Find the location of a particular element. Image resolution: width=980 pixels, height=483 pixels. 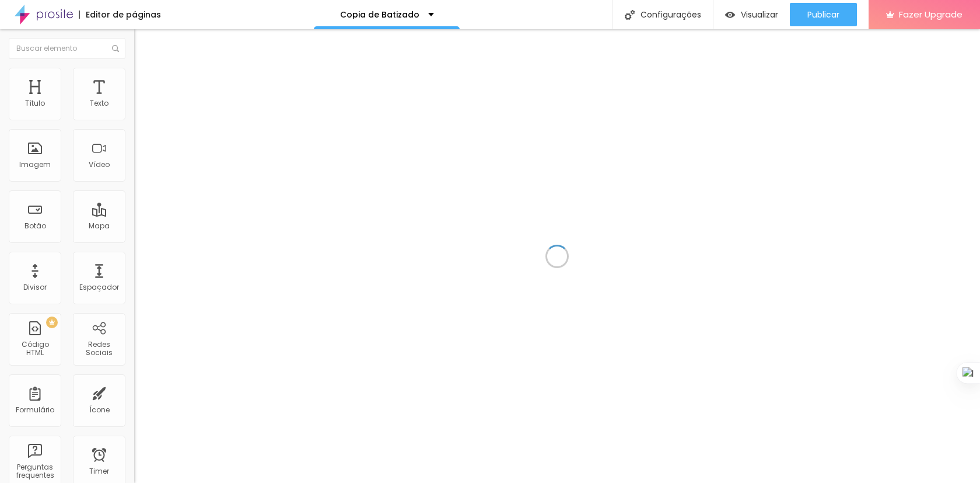

span: Visualizar is located at coordinates (760, 15).